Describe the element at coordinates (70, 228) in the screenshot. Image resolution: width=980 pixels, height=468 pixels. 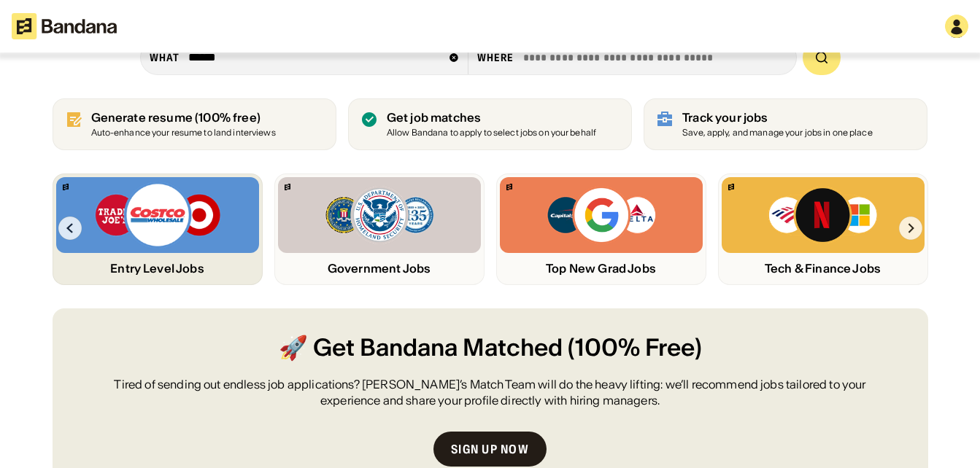
I see `img: Left Arrow` at that location.